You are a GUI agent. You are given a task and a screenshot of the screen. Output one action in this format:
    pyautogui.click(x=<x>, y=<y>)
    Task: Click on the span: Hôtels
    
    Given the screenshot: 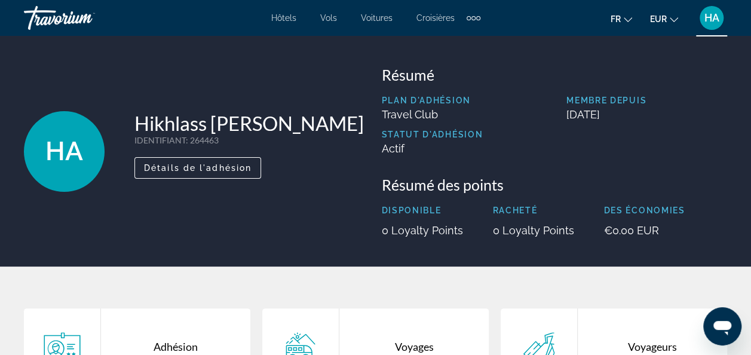 What is the action you would take?
    pyautogui.click(x=284, y=18)
    